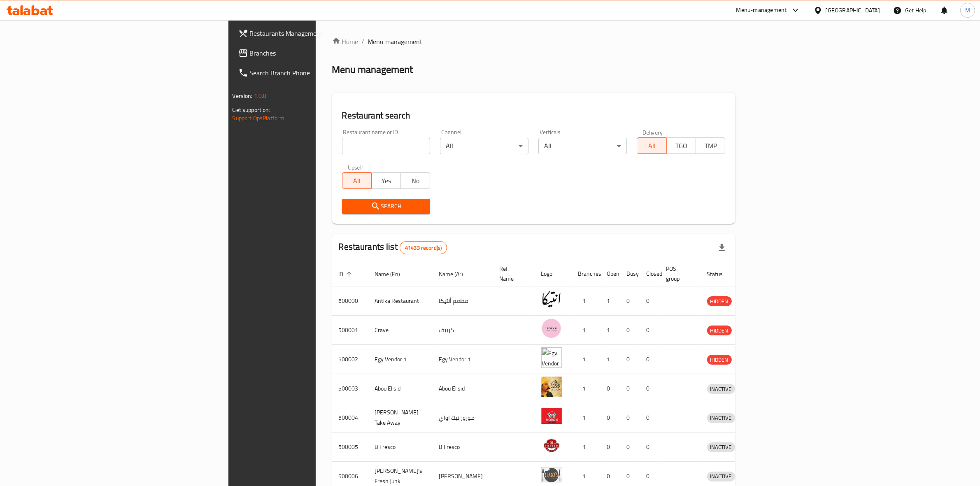  Describe the element at coordinates (260, 96) in the screenshot. I see `span: 1.0.0` at that location.